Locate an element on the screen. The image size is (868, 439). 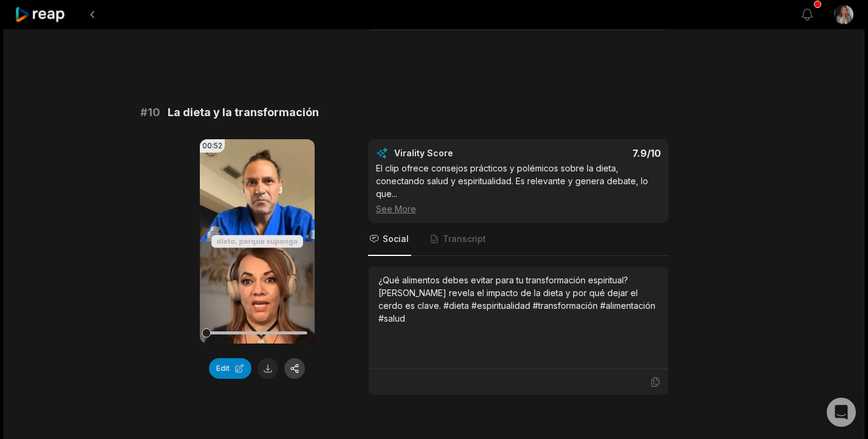
div: See More is located at coordinates (519, 209).